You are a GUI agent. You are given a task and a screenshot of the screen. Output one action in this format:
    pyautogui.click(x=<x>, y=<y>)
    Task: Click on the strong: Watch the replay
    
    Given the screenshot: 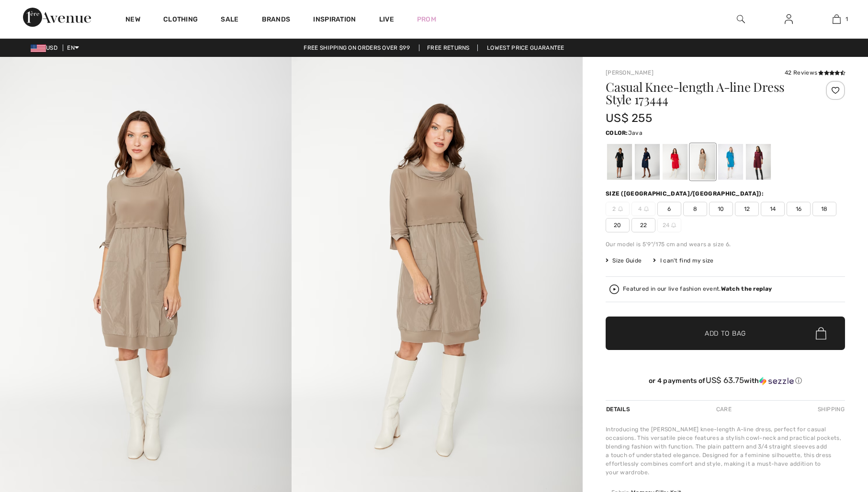 What is the action you would take?
    pyautogui.click(x=746, y=289)
    